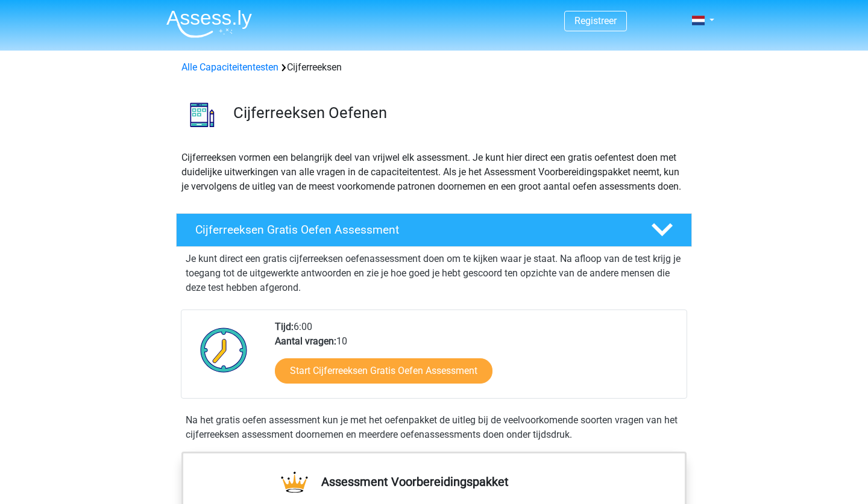 Image resolution: width=868 pixels, height=504 pixels. Describe the element at coordinates (202, 115) in the screenshot. I see `img: cijferreeksen` at that location.